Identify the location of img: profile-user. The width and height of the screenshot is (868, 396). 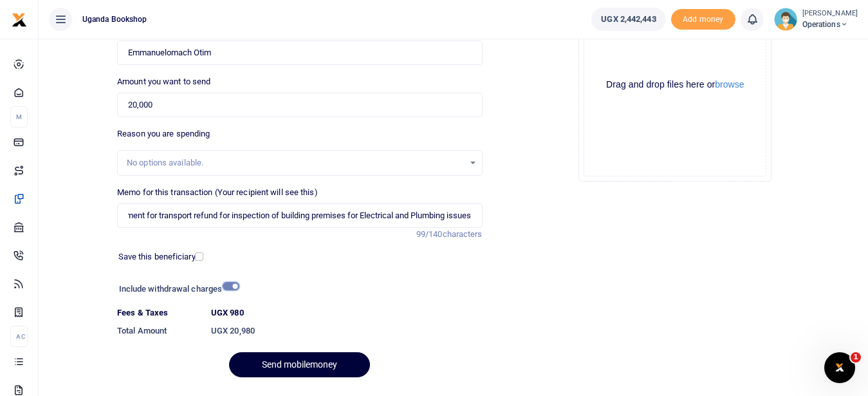
(785, 19).